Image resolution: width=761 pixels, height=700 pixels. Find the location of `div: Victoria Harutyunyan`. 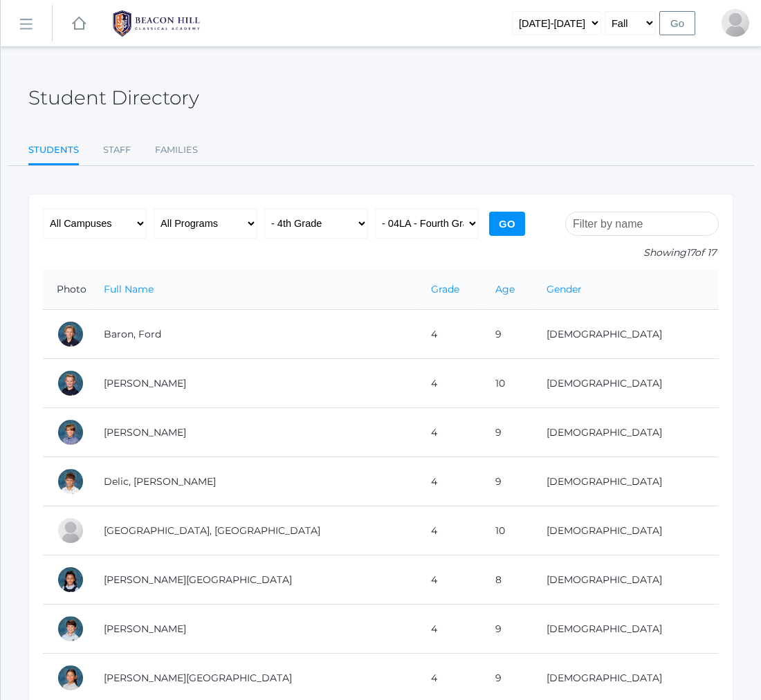

div: Victoria Harutyunyan is located at coordinates (71, 579).